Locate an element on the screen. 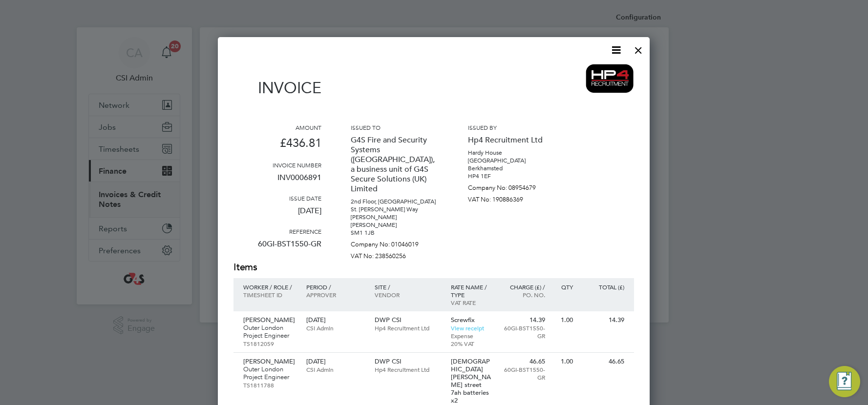  p: Rate name / type is located at coordinates (472, 291).